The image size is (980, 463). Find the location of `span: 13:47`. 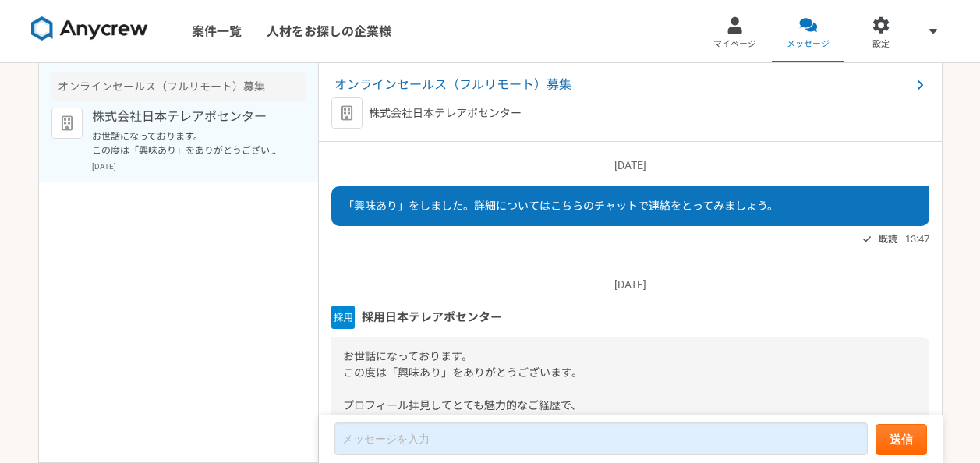

span: 13:47 is located at coordinates (917, 238).